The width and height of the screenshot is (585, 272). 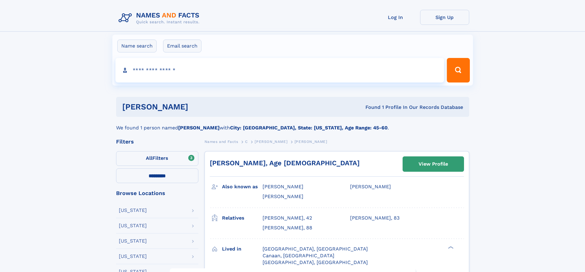 What do you see at coordinates (242, 218) in the screenshot?
I see `h3: Relatives` at bounding box center [242, 218].